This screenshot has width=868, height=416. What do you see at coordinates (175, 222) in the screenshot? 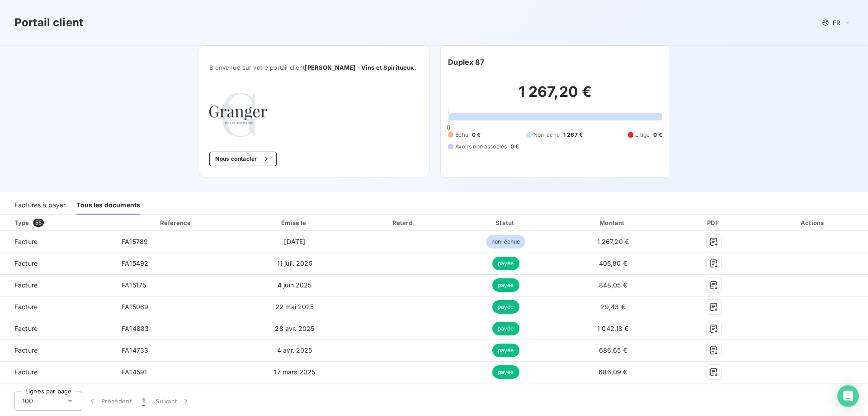
I see `div: Référence` at bounding box center [175, 222].